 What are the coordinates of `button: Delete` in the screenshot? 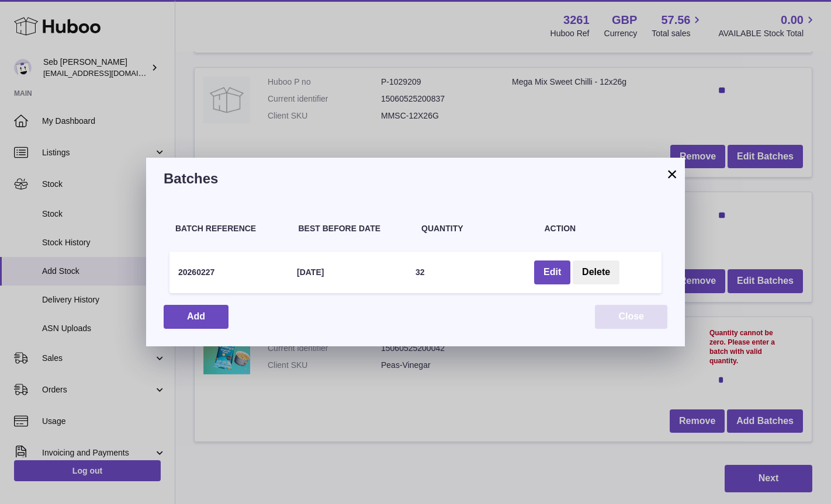 It's located at (596, 272).